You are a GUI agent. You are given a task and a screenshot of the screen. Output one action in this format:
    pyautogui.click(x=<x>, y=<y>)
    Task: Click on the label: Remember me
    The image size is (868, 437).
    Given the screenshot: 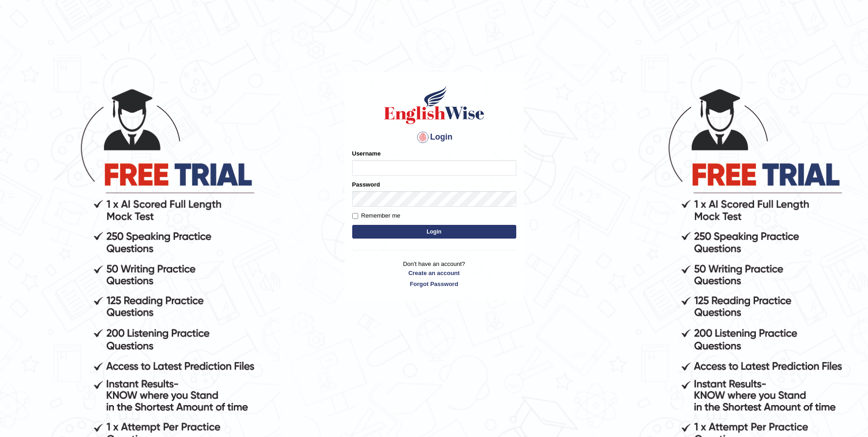 What is the action you would take?
    pyautogui.click(x=376, y=215)
    